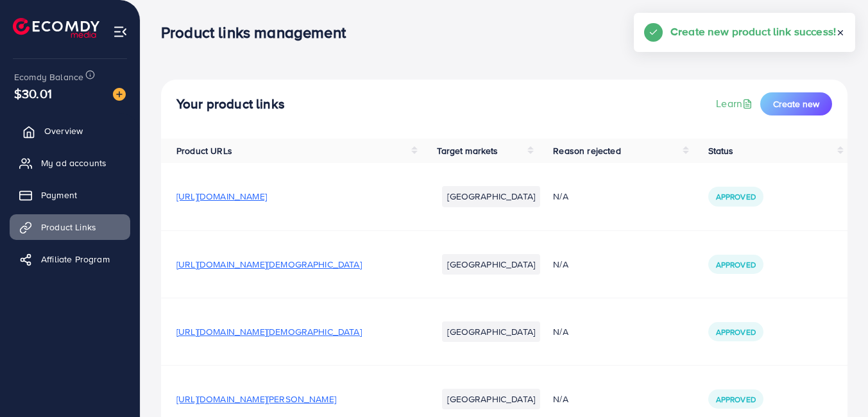 Image resolution: width=868 pixels, height=417 pixels. Describe the element at coordinates (721, 151) in the screenshot. I see `span: Status` at that location.